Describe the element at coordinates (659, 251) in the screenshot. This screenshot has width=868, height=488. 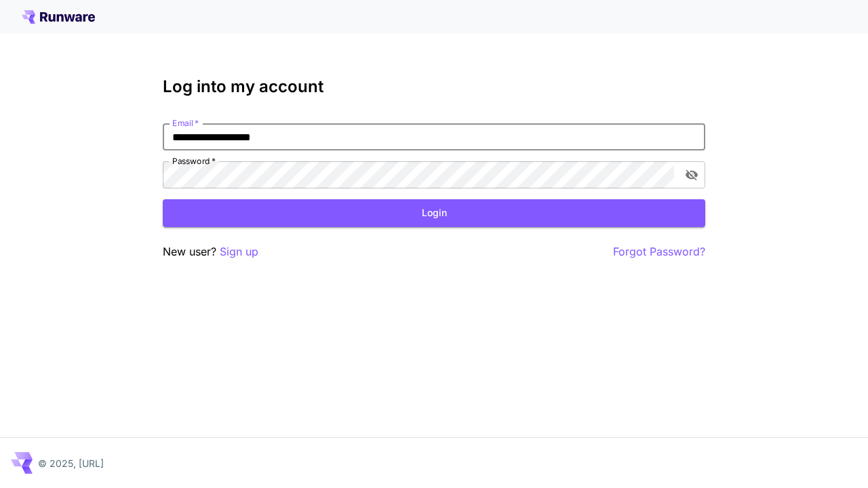
I see `p: Forgot Password?` at that location.